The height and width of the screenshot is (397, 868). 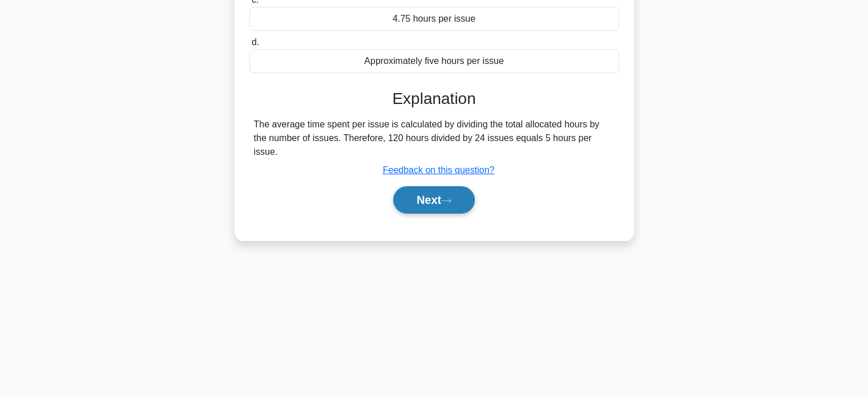 I want to click on u: Feedback on this question?, so click(x=439, y=170).